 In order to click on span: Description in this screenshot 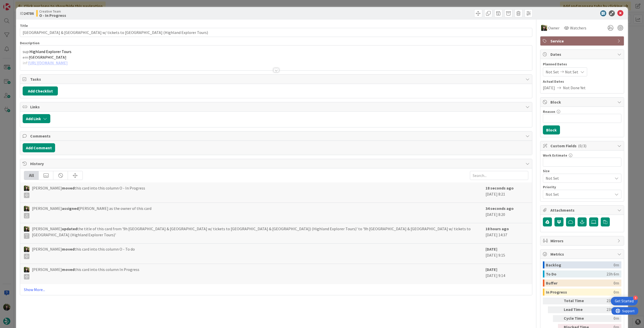, I will do `click(29, 43)`.